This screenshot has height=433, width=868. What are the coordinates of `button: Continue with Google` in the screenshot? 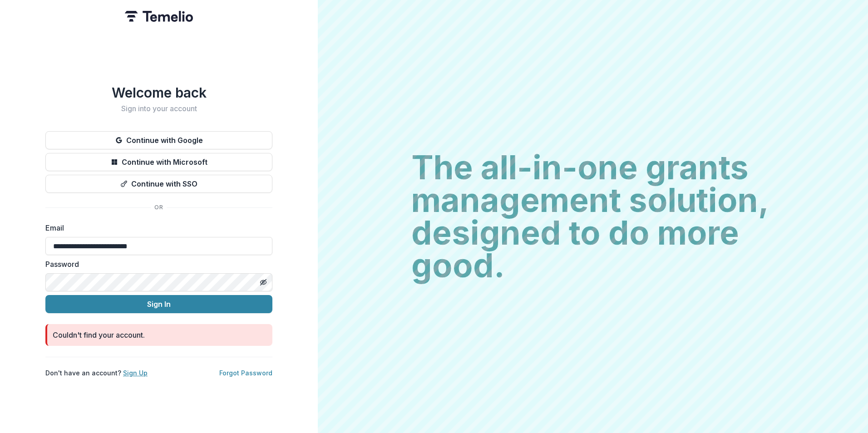 It's located at (159, 140).